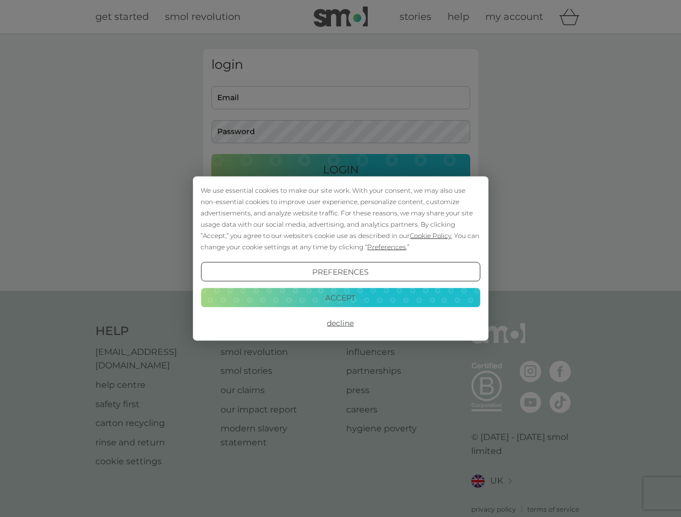 Image resolution: width=681 pixels, height=517 pixels. Describe the element at coordinates (340, 323) in the screenshot. I see `button: Decline` at that location.